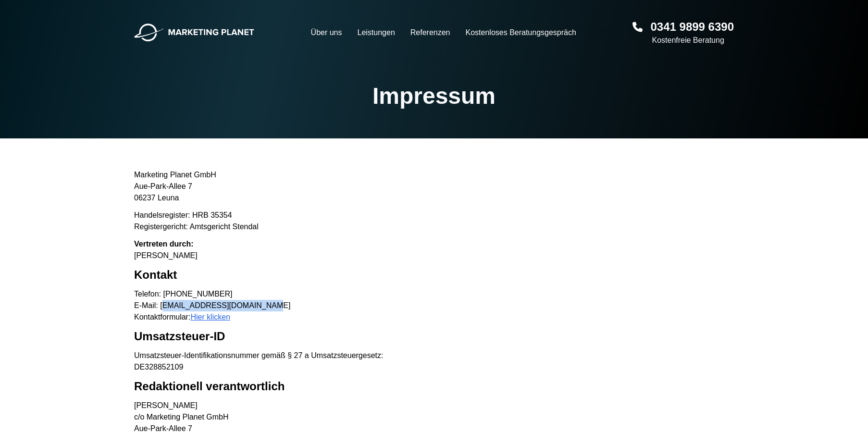  What do you see at coordinates (194, 33) in the screenshot?
I see `img: Marketing Planet - Webdesign, Website Entwicklung und SEO` at bounding box center [194, 33].